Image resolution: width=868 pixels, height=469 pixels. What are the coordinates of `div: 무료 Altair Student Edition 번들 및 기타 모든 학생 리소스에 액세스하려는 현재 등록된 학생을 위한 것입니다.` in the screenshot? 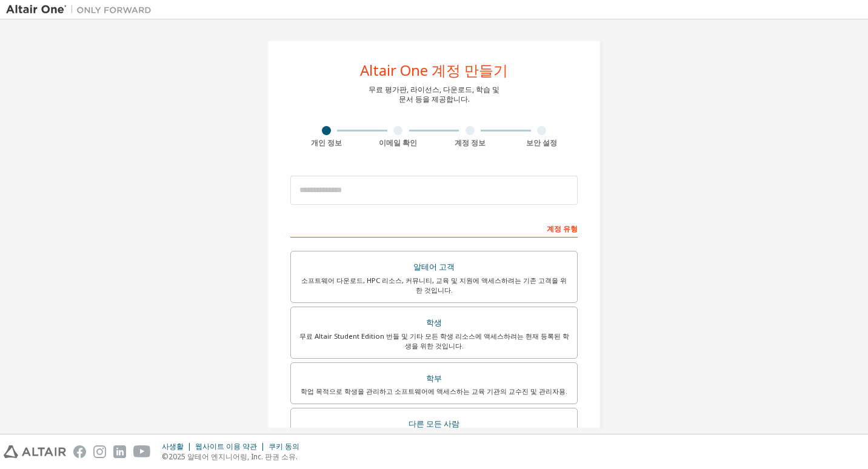 It's located at (434, 341).